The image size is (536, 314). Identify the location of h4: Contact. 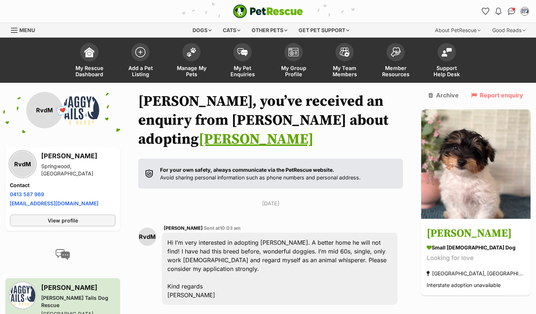
(63, 185).